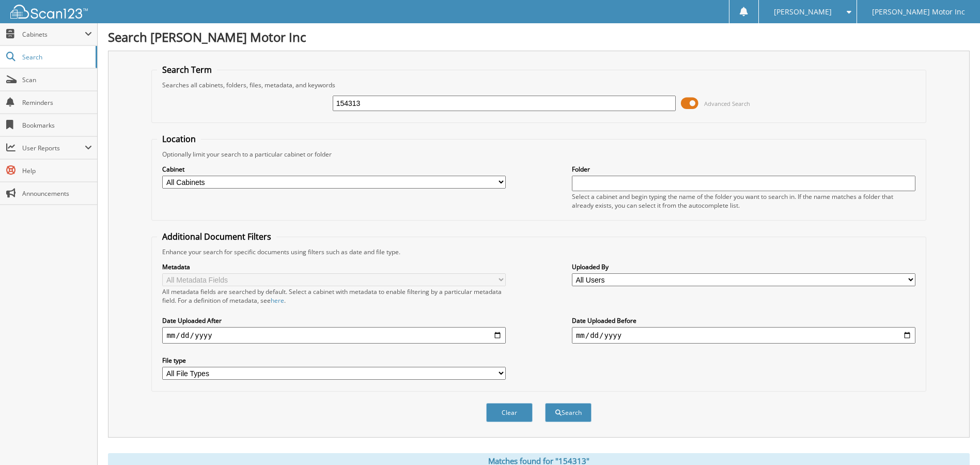  I want to click on span: Search, so click(56, 57).